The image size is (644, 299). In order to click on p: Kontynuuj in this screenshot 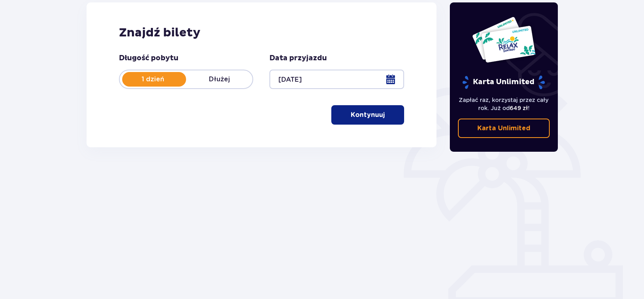, I will do `click(367, 115)`.